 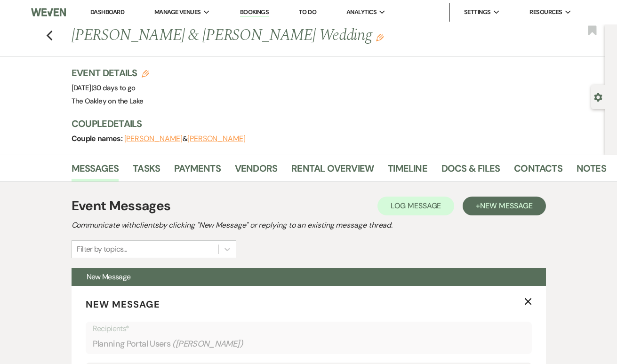 What do you see at coordinates (308, 329) in the screenshot?
I see `p: Recipients*` at bounding box center [308, 329].